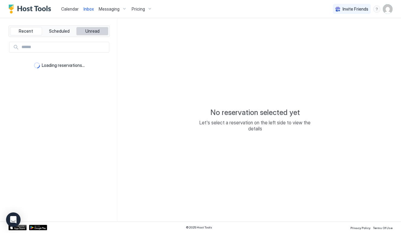  What do you see at coordinates (109, 9) in the screenshot?
I see `span: Messaging` at bounding box center [109, 9].